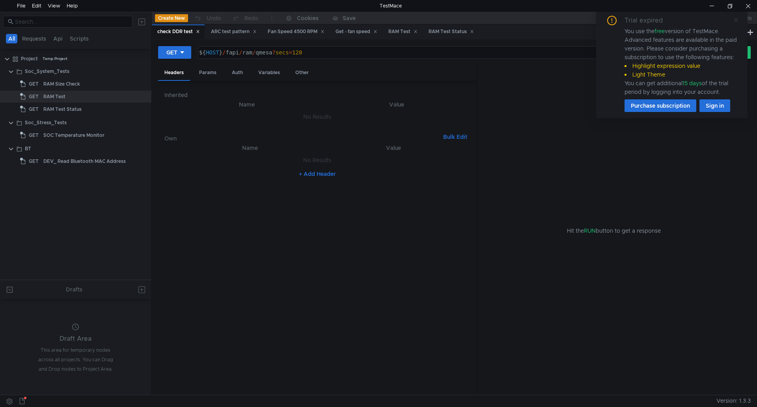  What do you see at coordinates (681, 87) in the screenshot?
I see `div: You can get additional of the trial period by logging into your account.` at bounding box center [681, 87].